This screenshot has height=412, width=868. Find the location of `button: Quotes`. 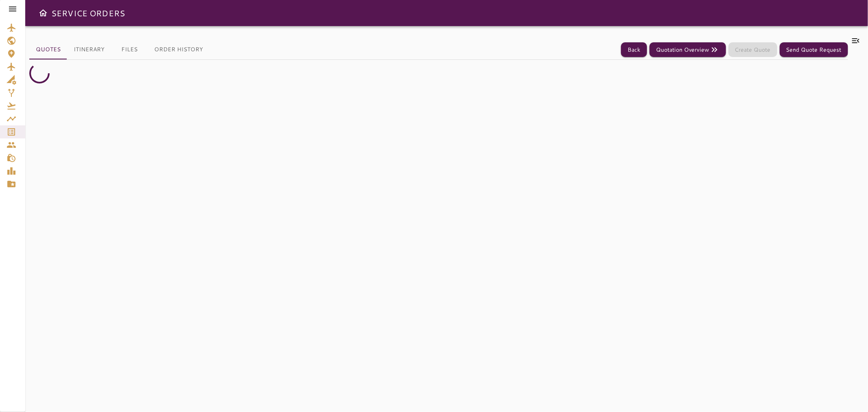

button: Quotes is located at coordinates (48, 50).